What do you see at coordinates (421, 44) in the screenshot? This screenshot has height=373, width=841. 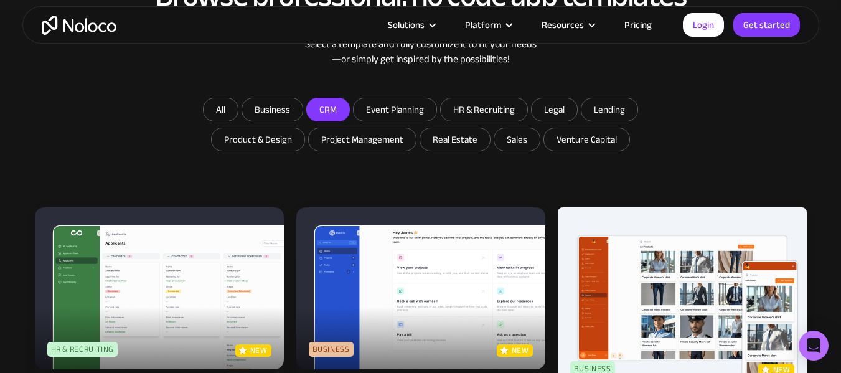 I see `div: Explore templates for a wide range of business types. Select a template and fully customize it to...` at bounding box center [421, 44].